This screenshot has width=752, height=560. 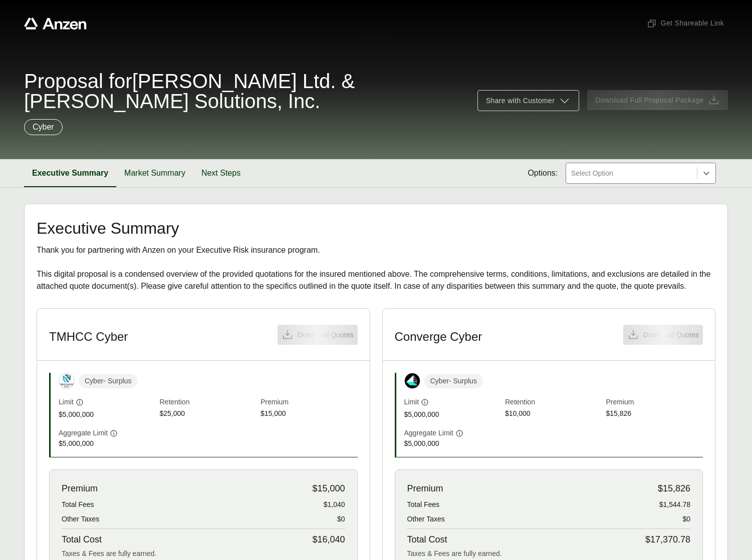 What do you see at coordinates (328, 540) in the screenshot?
I see `span: $16,040` at bounding box center [328, 540].